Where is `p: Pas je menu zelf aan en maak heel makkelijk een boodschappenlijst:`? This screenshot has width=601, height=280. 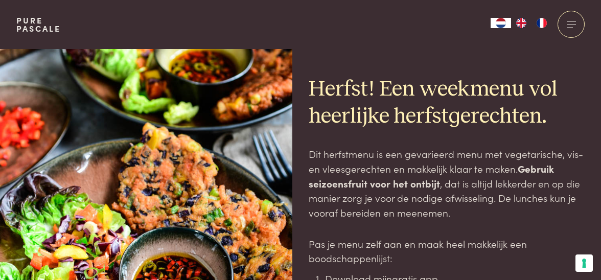 p: Pas je menu zelf aan en maak heel makkelijk een boodschappenlijst: is located at coordinates (446, 251).